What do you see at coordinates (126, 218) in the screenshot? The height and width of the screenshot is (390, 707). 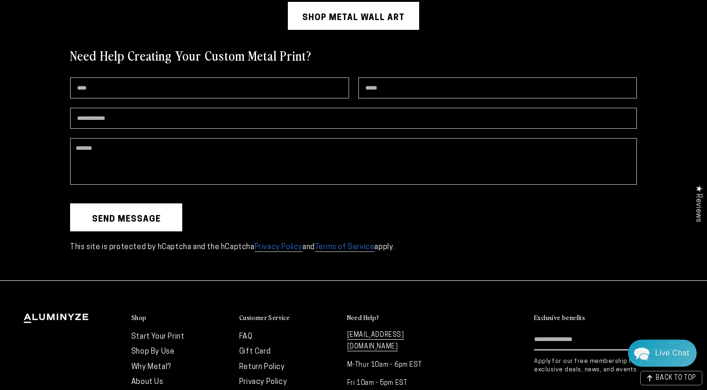 I see `button: Send message` at bounding box center [126, 218].